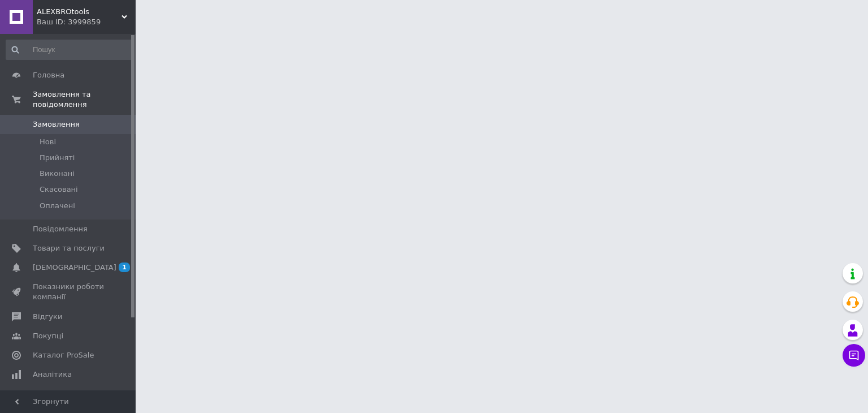 The width and height of the screenshot is (868, 413). I want to click on span: Головна, so click(49, 75).